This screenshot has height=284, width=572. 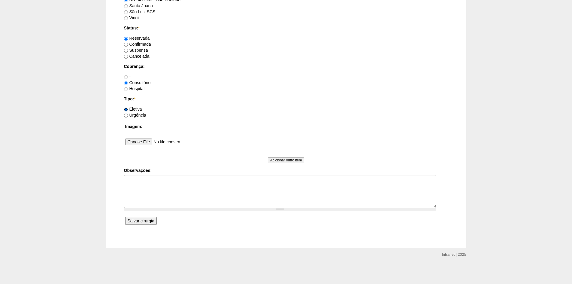 What do you see at coordinates (286, 160) in the screenshot?
I see `input: Adicionar outro item` at bounding box center [286, 160].